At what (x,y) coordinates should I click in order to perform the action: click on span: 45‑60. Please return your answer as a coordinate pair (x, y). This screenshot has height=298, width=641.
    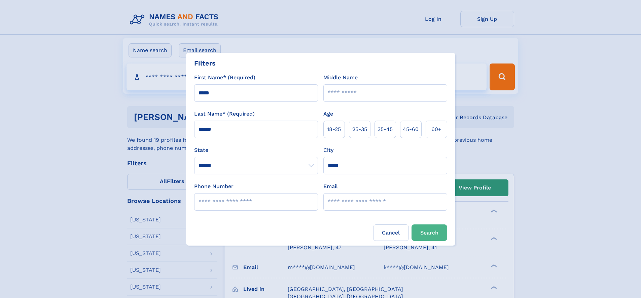
    Looking at the image, I should click on (410, 130).